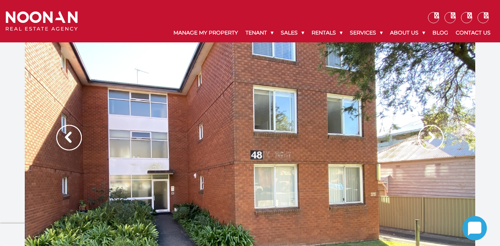  Describe the element at coordinates (473, 33) in the screenshot. I see `a: Contact Us` at that location.